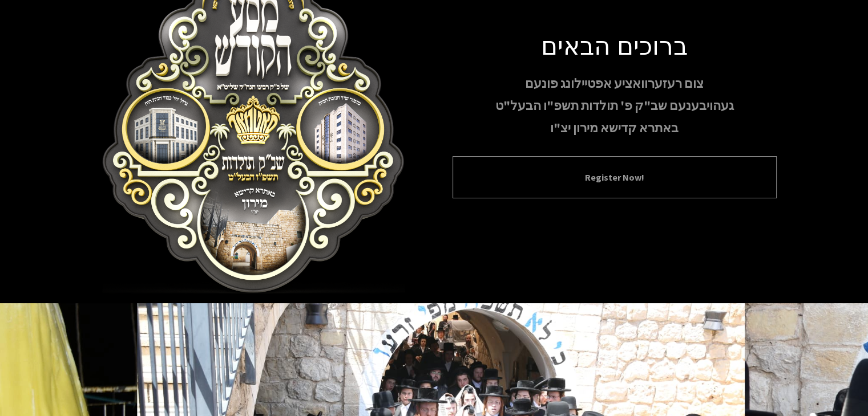  I want to click on h1: ברוכים הבאים, so click(614, 45).